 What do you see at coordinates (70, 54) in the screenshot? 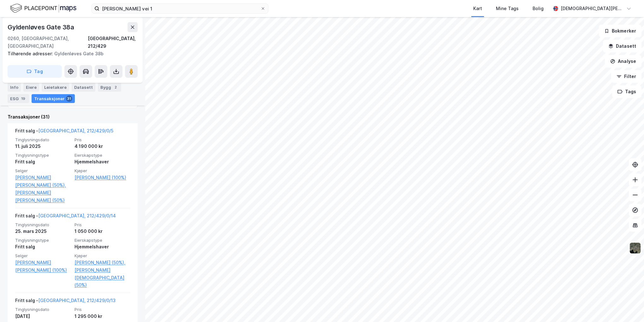
I see `div: Gyldenløves Gate 38b` at bounding box center [70, 54].